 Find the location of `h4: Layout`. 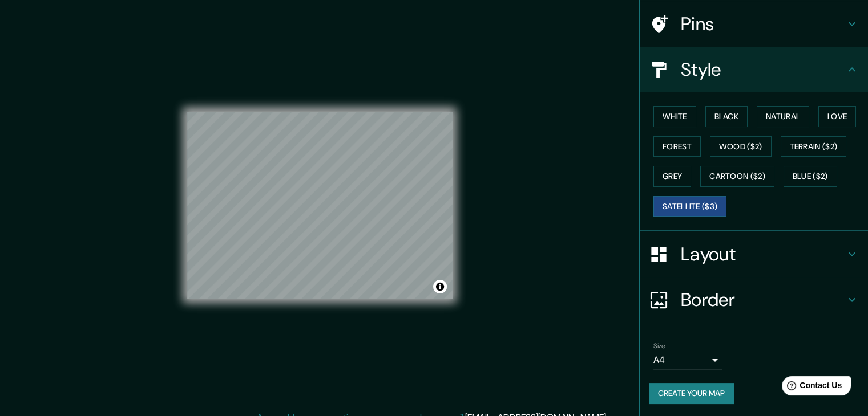

h4: Layout is located at coordinates (763, 254).